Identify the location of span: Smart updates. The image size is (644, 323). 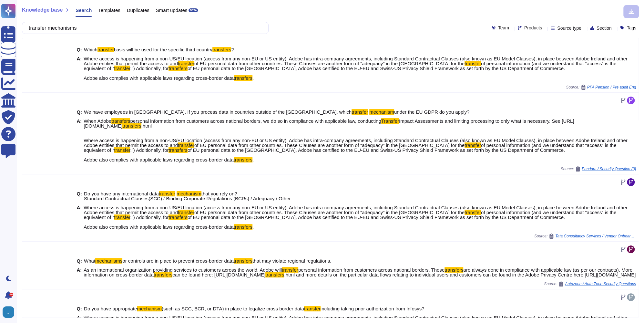
(172, 10).